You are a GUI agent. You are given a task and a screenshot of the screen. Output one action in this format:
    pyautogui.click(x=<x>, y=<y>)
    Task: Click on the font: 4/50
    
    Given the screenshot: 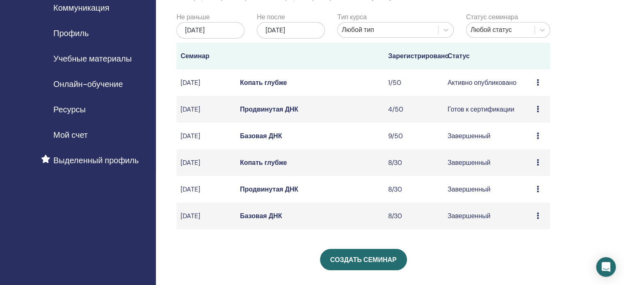 What is the action you would take?
    pyautogui.click(x=396, y=109)
    